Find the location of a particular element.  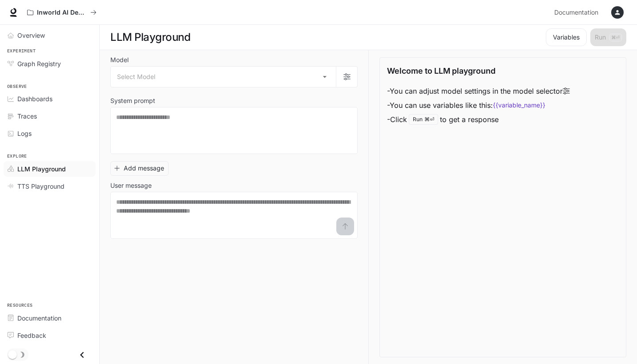

p: System prompt is located at coordinates (133, 101).